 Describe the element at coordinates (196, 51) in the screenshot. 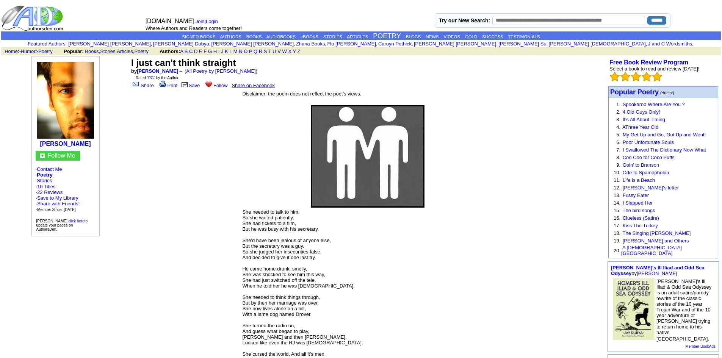

I see `a: D` at that location.